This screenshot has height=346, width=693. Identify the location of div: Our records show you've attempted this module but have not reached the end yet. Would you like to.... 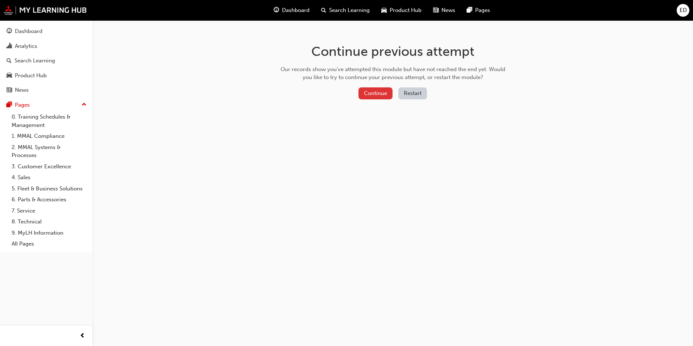
(393, 73).